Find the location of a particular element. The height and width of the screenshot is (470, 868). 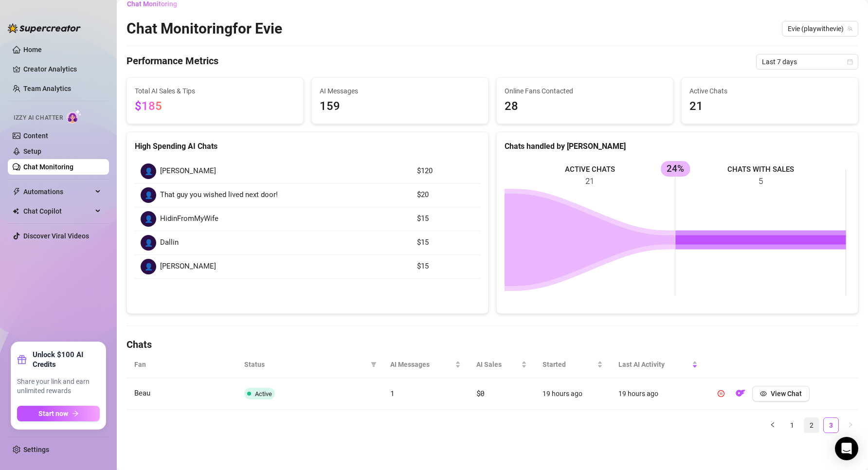

button: Start nowarrow-right is located at coordinates (59, 414).